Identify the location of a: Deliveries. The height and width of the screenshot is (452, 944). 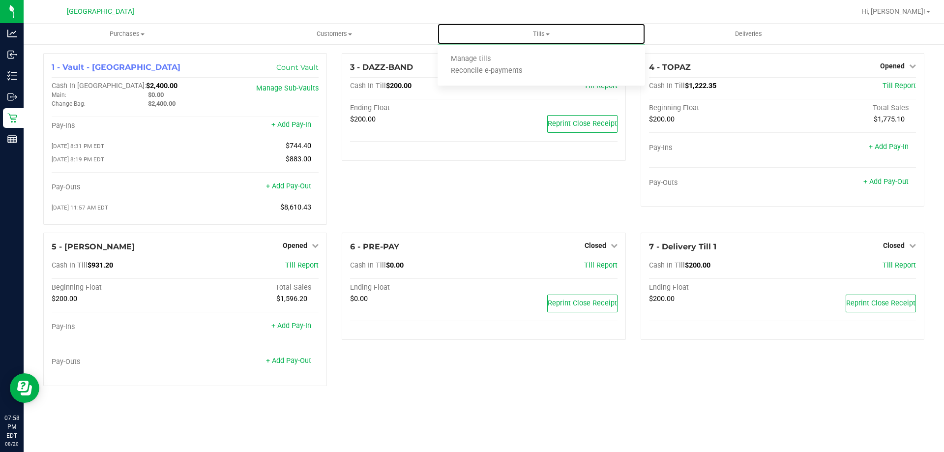
(749, 34).